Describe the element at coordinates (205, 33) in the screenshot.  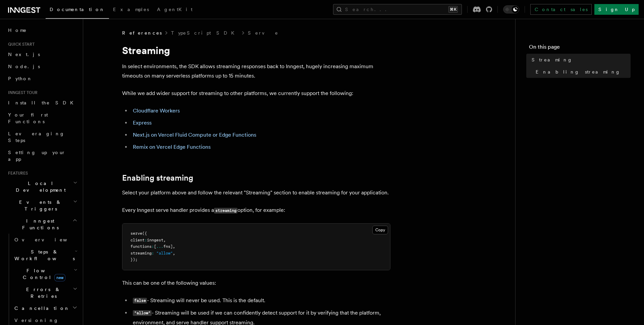
I see `a: TypeScript SDK` at that location.